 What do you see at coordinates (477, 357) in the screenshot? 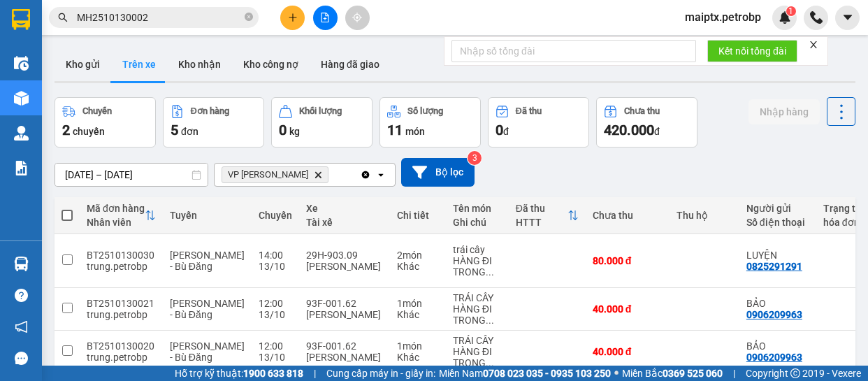
I see `div: HÀNG ĐI TRONG NGÀY` at bounding box center [477, 357].